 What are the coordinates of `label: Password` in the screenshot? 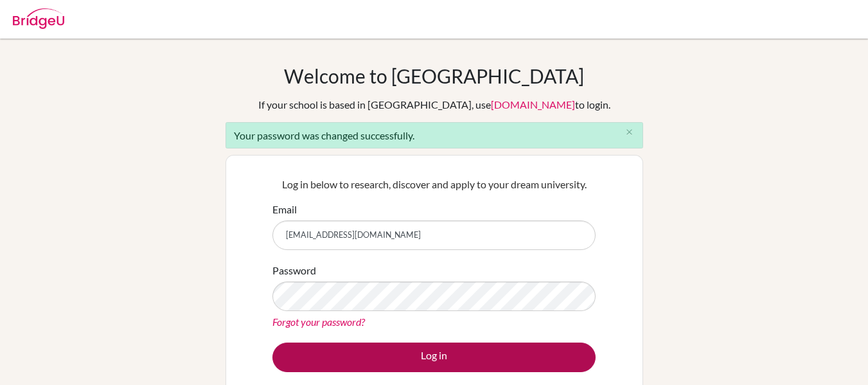 It's located at (294, 270).